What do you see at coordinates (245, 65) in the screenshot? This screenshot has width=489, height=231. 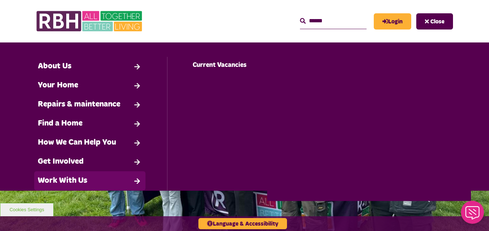 I see `a: Current Vacancies` at bounding box center [245, 65].